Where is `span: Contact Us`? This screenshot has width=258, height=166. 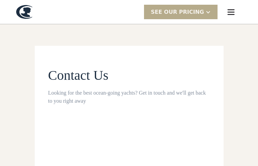 span: Contact Us is located at coordinates (78, 75).